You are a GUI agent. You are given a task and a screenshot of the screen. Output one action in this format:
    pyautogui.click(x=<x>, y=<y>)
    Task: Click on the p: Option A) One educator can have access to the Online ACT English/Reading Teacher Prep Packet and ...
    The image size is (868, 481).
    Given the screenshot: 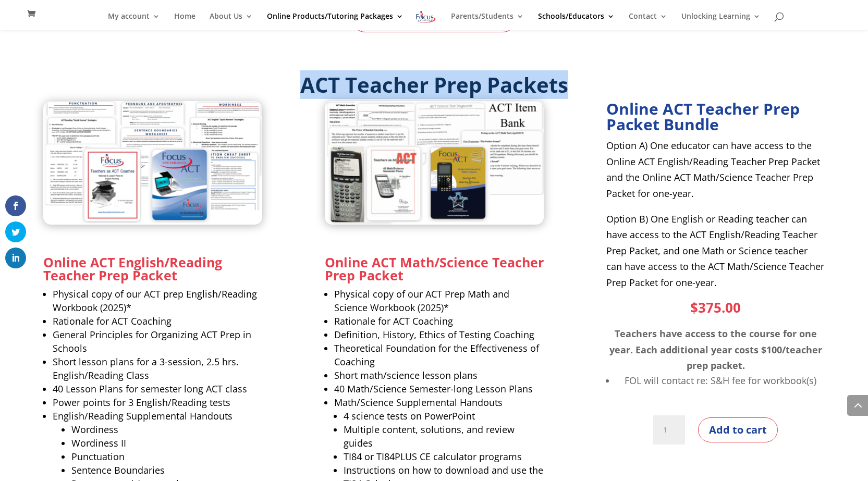 What is the action you would take?
    pyautogui.click(x=716, y=174)
    